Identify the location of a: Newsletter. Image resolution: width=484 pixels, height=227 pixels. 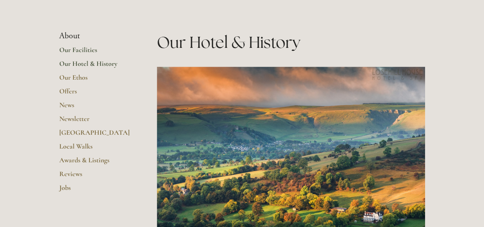
(96, 121).